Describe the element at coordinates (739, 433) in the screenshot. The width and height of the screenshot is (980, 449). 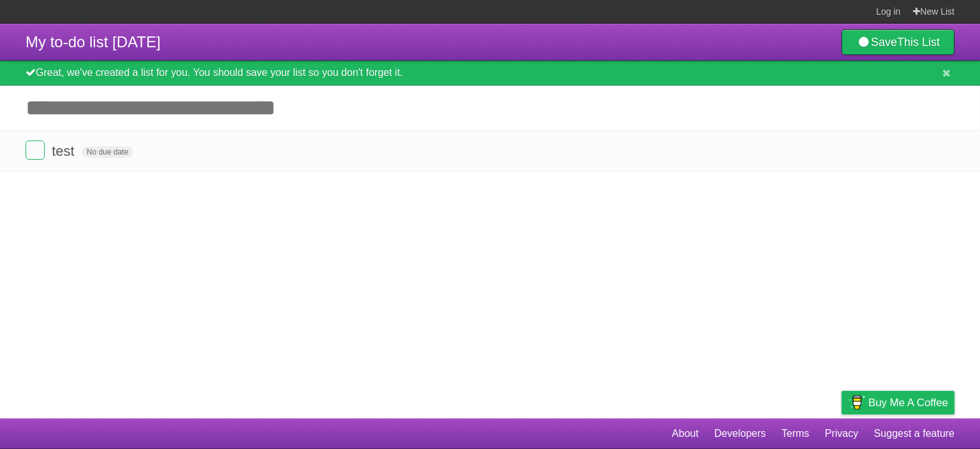
I see `a: Developers` at that location.